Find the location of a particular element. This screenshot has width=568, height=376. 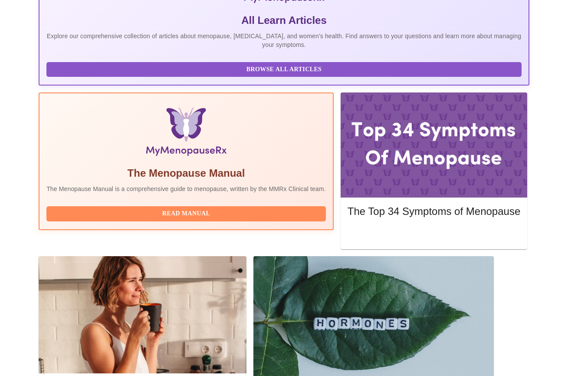

a: Read More is located at coordinates (435, 233).